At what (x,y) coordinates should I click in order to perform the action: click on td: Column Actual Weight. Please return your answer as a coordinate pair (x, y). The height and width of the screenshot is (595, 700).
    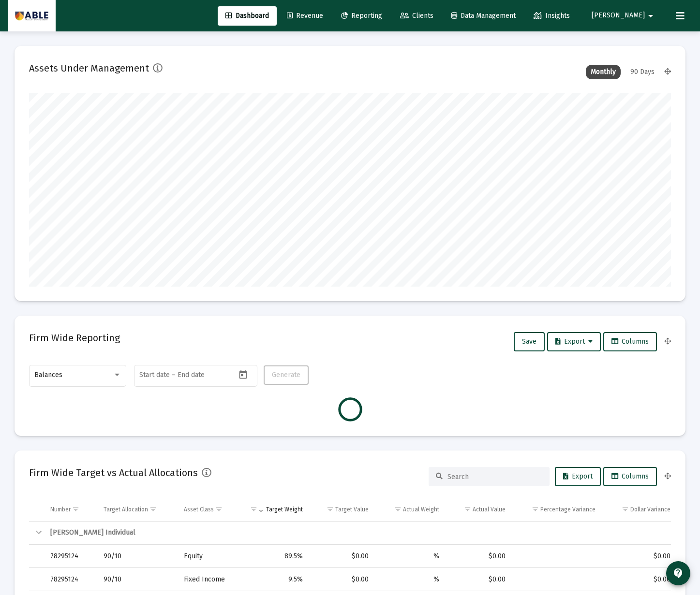
    Looking at the image, I should click on (410, 510).